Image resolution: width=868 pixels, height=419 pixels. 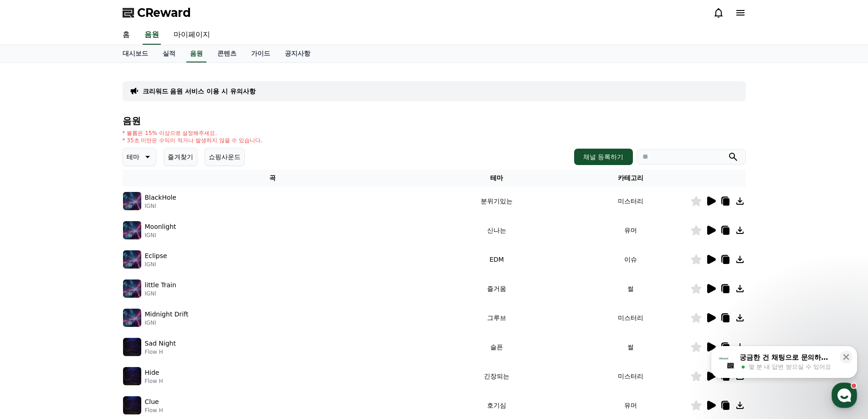 I want to click on p: 크리워드 음원 서비스 이용 시 유의사항, so click(x=199, y=91).